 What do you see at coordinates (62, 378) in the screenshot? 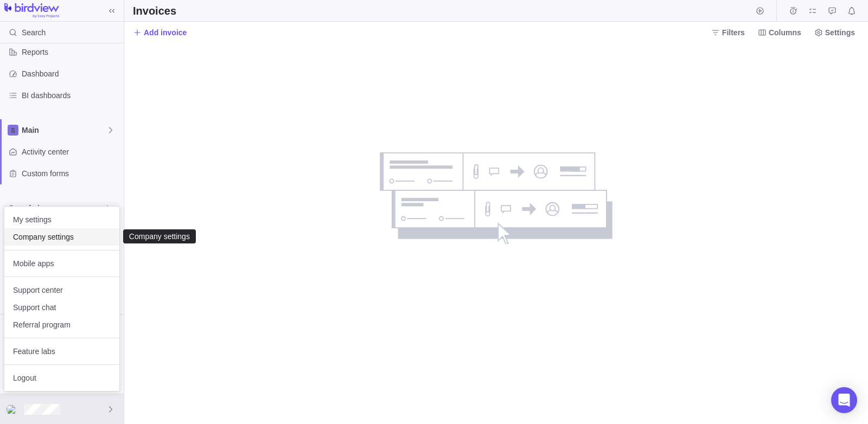
I see `span: Logout` at bounding box center [62, 378].